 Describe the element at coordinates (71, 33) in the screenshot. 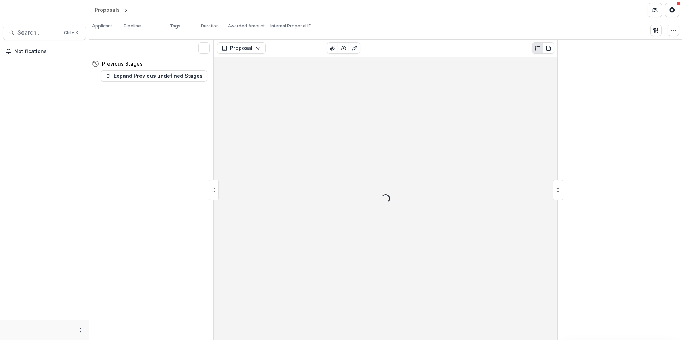

I see `div: Ctrl + K` at that location.